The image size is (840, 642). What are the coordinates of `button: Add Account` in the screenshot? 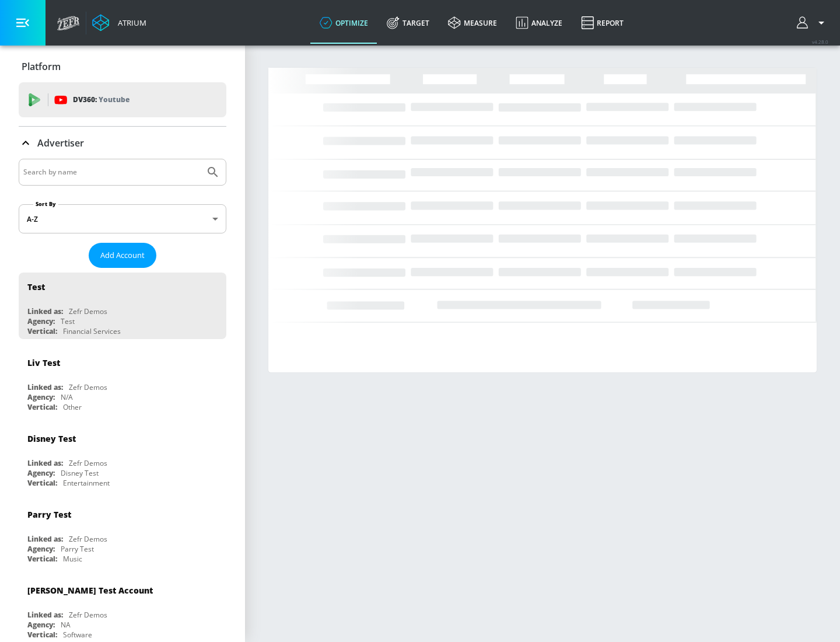 It's located at (123, 255).